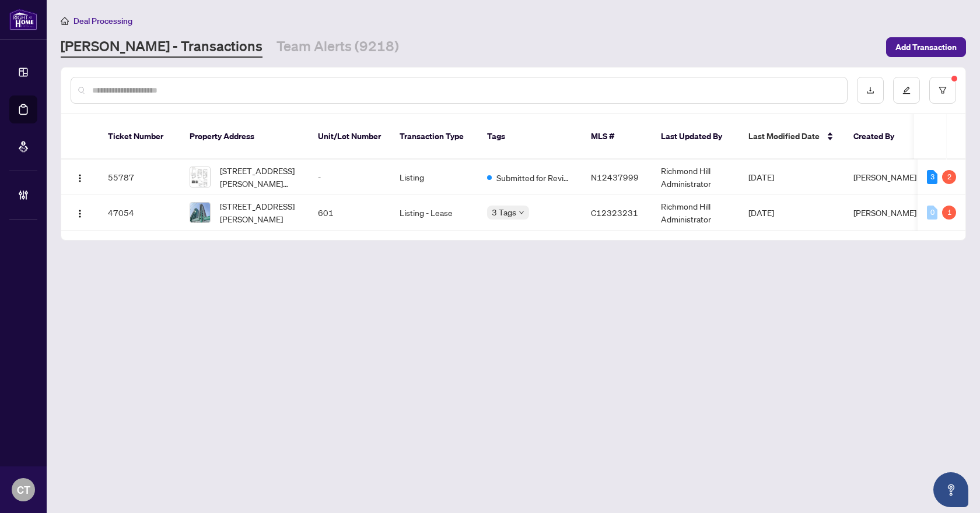  Describe the element at coordinates (932, 177) in the screenshot. I see `div: 3` at that location.